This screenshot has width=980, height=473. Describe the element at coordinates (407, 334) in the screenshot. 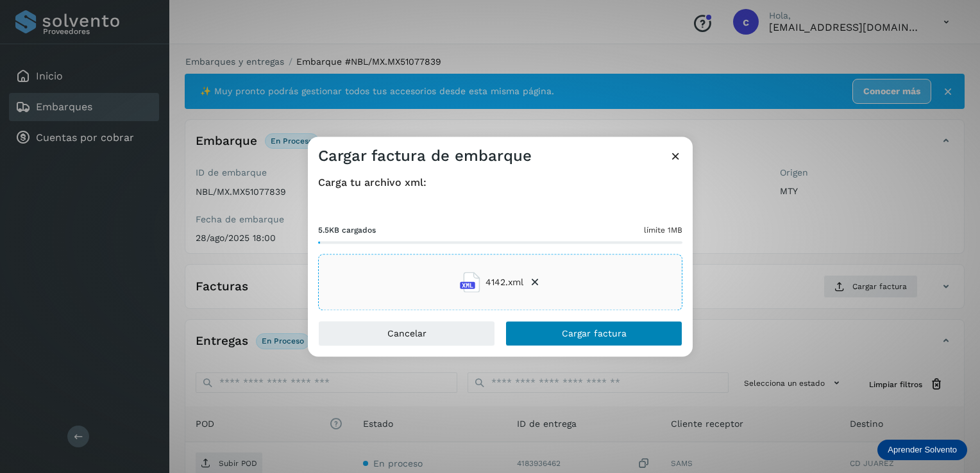

I see `span: Cancelar` at that location.